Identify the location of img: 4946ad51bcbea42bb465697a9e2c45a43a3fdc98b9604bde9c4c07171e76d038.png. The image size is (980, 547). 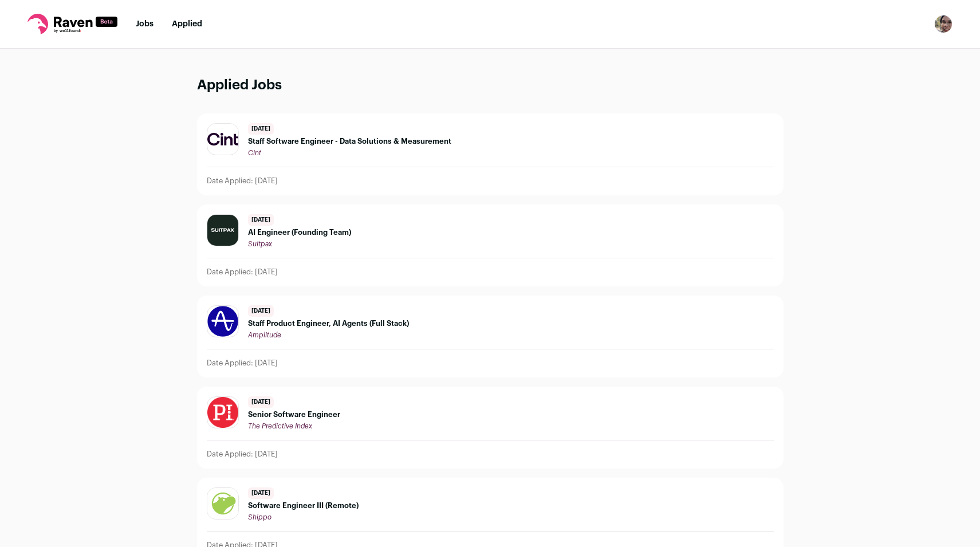
(223, 412).